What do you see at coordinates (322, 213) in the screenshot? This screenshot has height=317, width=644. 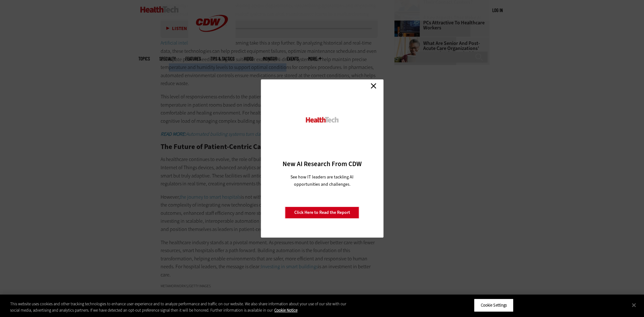 I see `a: Click Here to Read the Report` at bounding box center [322, 213].